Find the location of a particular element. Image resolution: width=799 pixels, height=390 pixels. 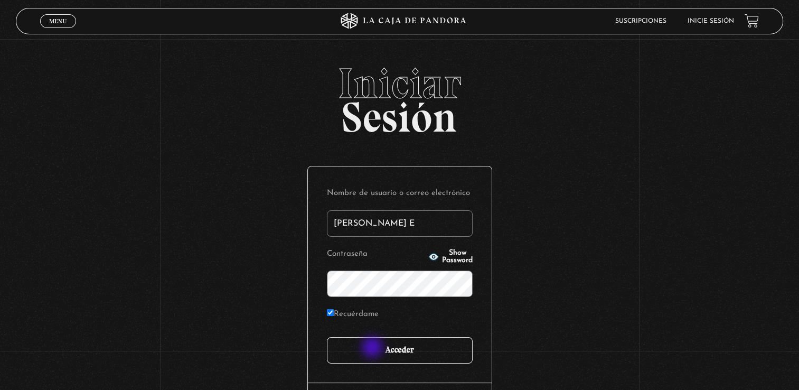

a: View your shopping cart is located at coordinates (752, 21).